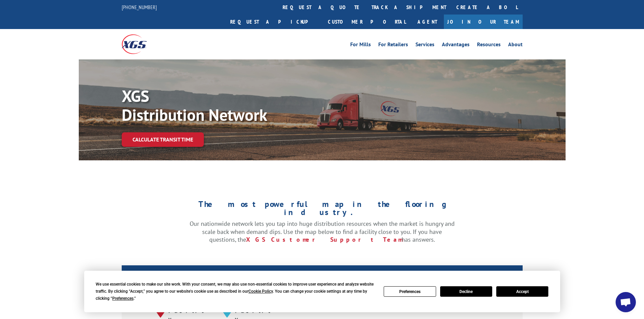 The height and width of the screenshot is (319, 644). I want to click on button: Accept, so click(522, 292).